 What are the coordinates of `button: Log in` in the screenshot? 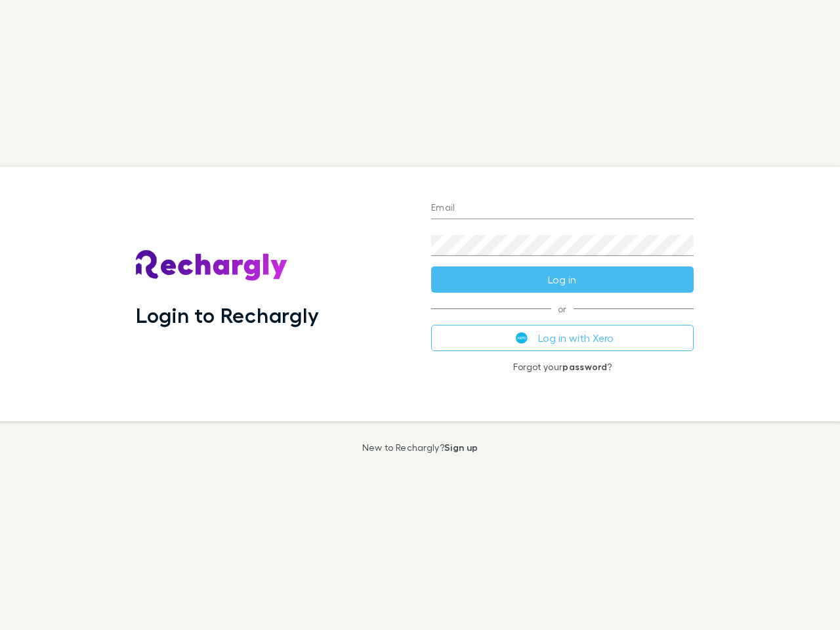 It's located at (562, 280).